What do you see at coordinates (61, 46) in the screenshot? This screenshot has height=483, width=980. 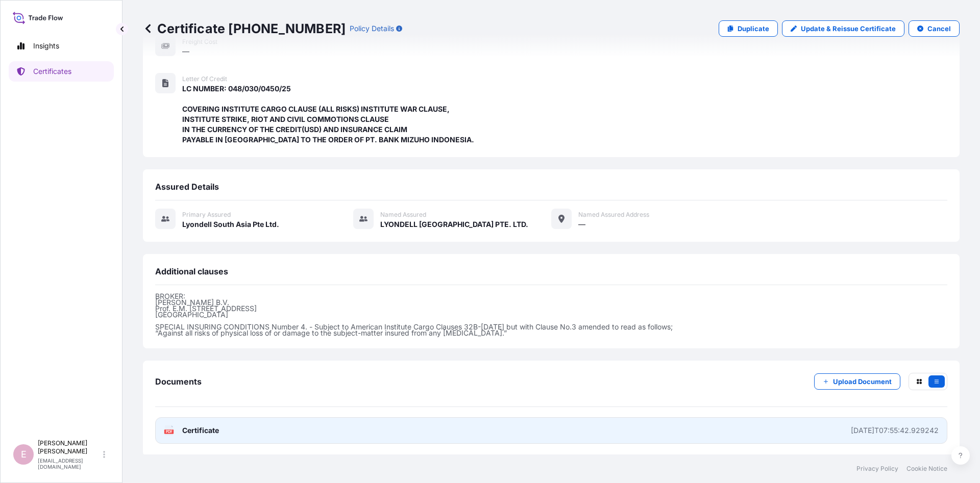 I see `a: Insights` at bounding box center [61, 46].